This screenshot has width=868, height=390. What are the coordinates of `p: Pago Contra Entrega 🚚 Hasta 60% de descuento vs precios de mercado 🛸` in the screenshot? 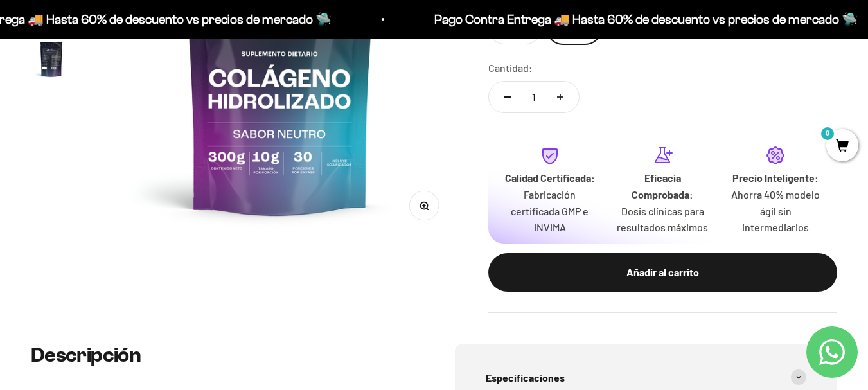 It's located at (646, 19).